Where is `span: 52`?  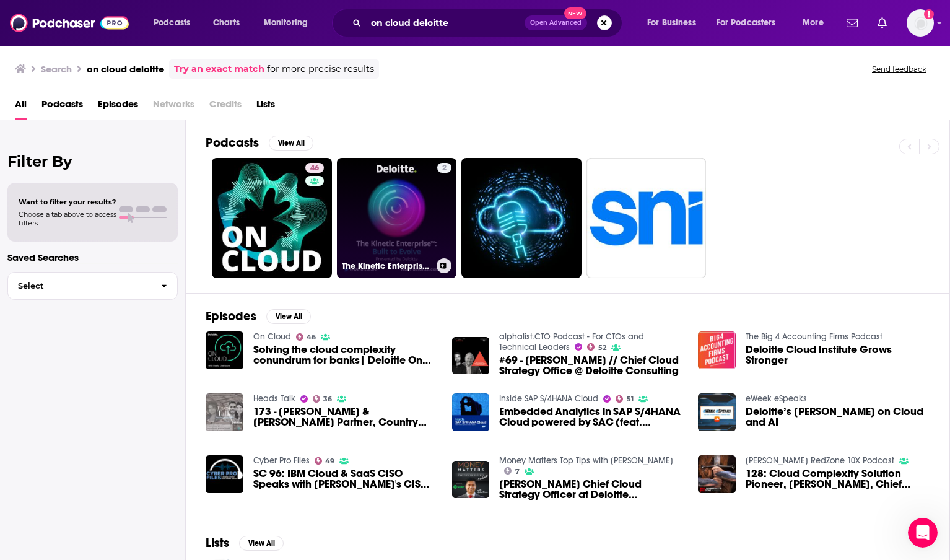 span: 52 is located at coordinates (602, 347).